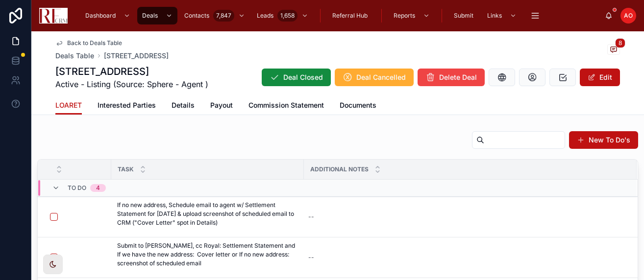 Image resolution: width=644 pixels, height=280 pixels. Describe the element at coordinates (350, 16) in the screenshot. I see `span: Referral Hub` at that location.